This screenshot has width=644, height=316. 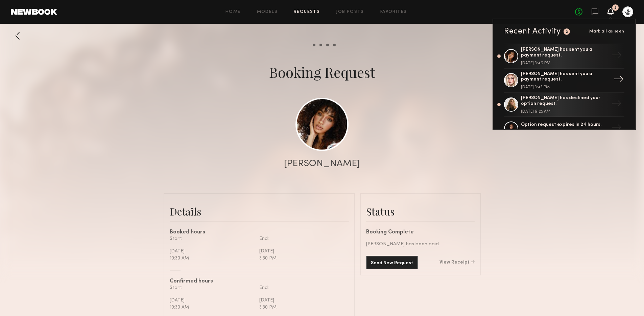 I want to click on a: Home, so click(x=233, y=12).